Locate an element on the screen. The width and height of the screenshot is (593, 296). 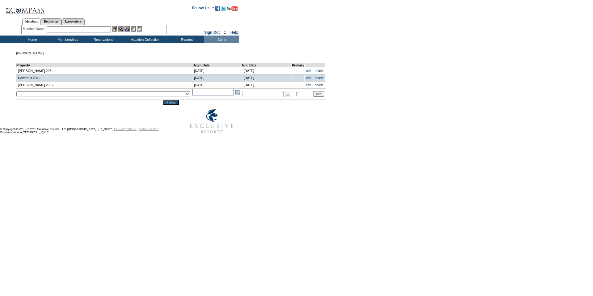
td: Begin Date is located at coordinates (217, 65).